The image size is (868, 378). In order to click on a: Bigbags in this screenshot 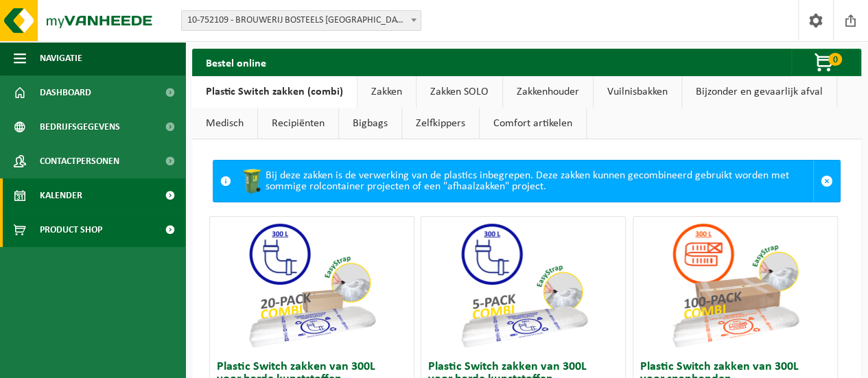, I will do `click(370, 123)`.